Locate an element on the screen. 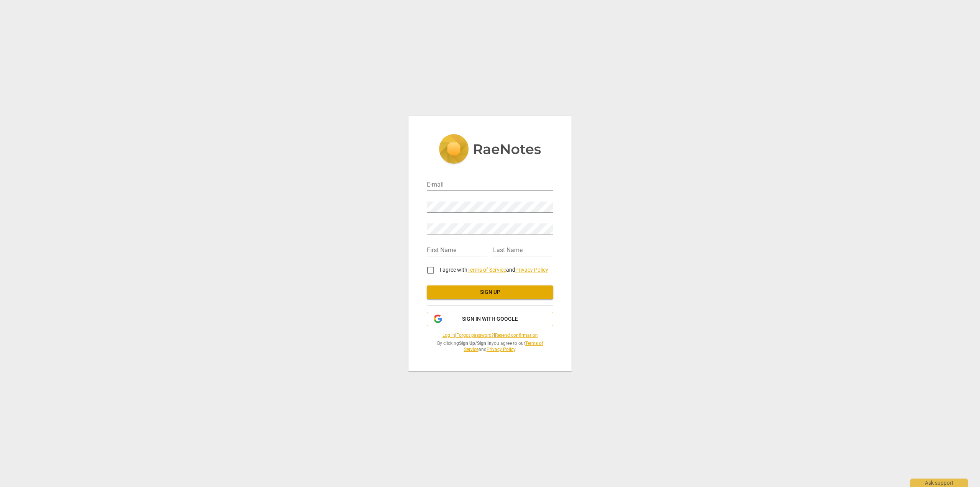 The image size is (980, 487). b: Sign Up is located at coordinates (467, 343).